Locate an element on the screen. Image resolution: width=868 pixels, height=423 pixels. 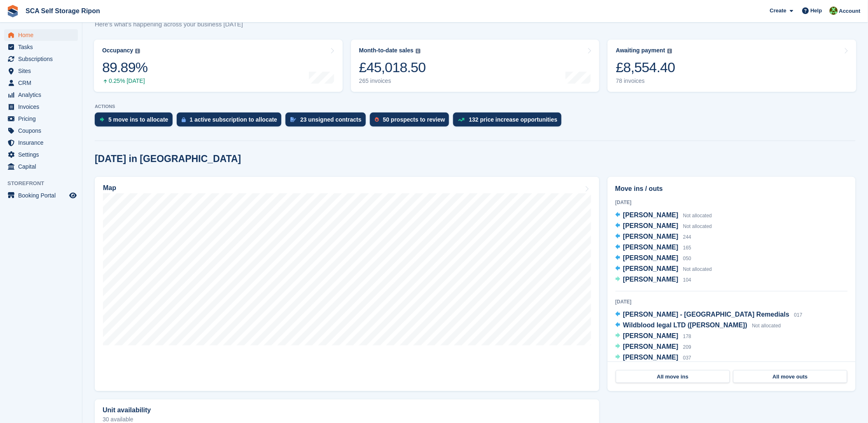
span: 017 is located at coordinates (798, 314).